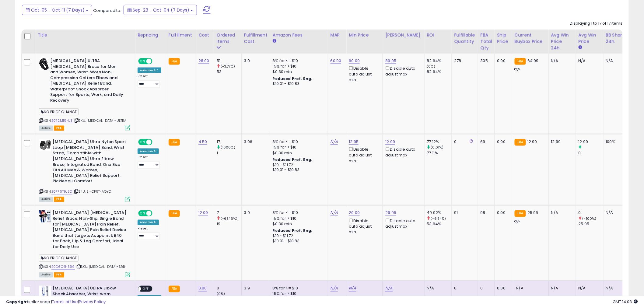 The image size is (644, 308). What do you see at coordinates (229, 219) in the screenshot?
I see `small: (-63.16%)` at bounding box center [229, 219].